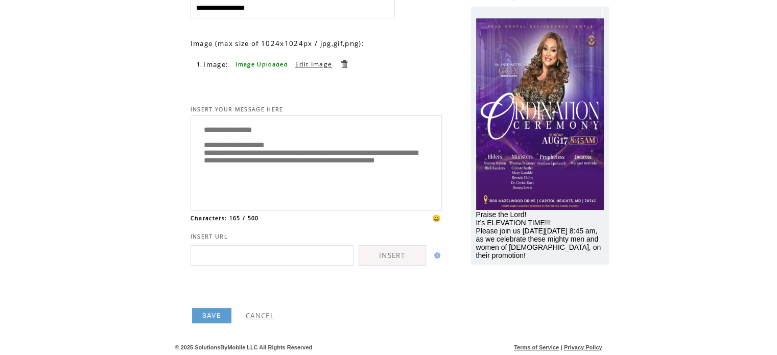 This screenshot has height=355, width=777. I want to click on a: SAVE, so click(212, 316).